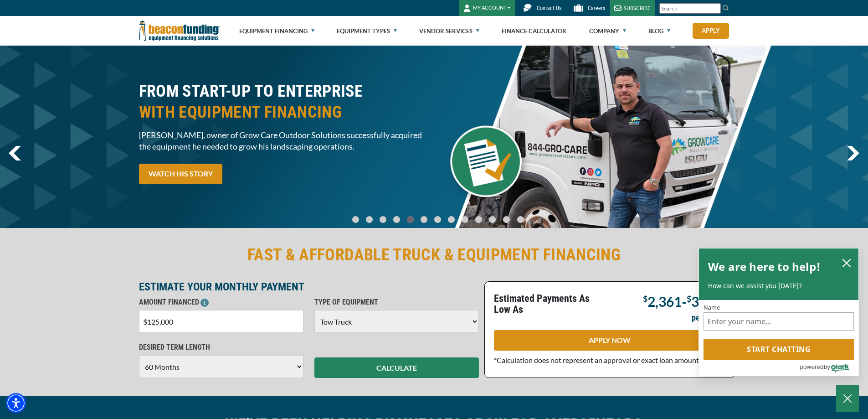 The height and width of the screenshot is (419, 868). Describe the element at coordinates (434, 255) in the screenshot. I see `h2: FAST & AFFORDABLE TRUCK & EQUIPMENT FINANCING` at that location.